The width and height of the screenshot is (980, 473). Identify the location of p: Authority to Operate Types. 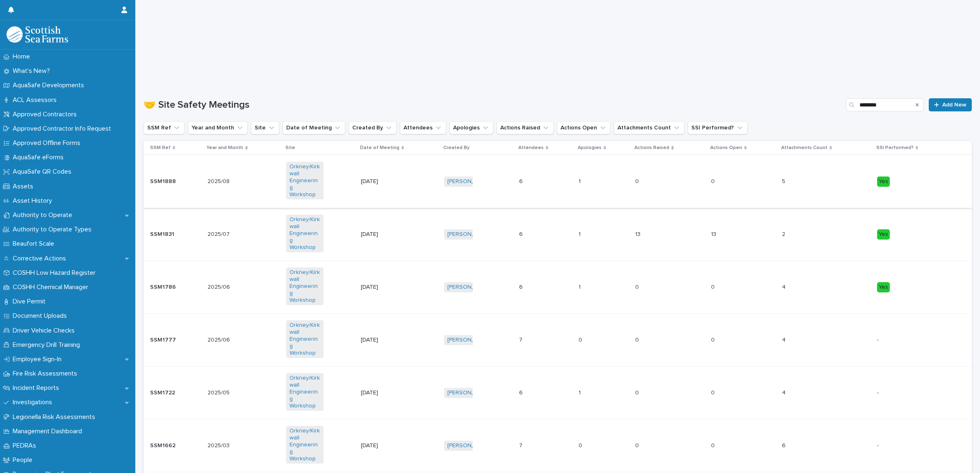
(54, 229).